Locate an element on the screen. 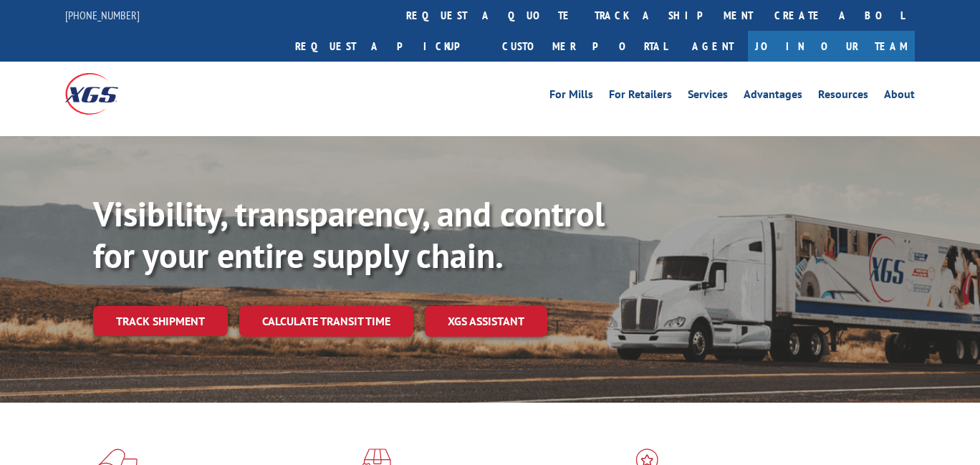  b: Visibility, transparency, and control for your entire supply chain. is located at coordinates (349, 234).